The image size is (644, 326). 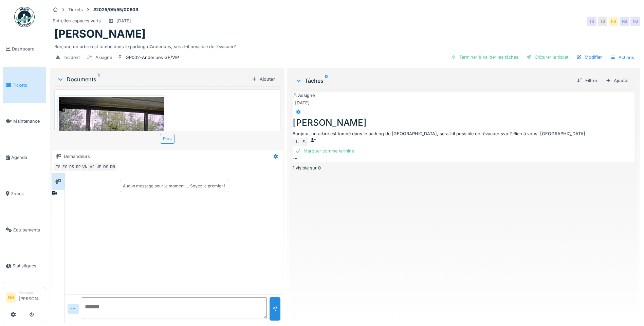 What do you see at coordinates (28, 48) in the screenshot?
I see `span: Dashboard` at bounding box center [28, 48].